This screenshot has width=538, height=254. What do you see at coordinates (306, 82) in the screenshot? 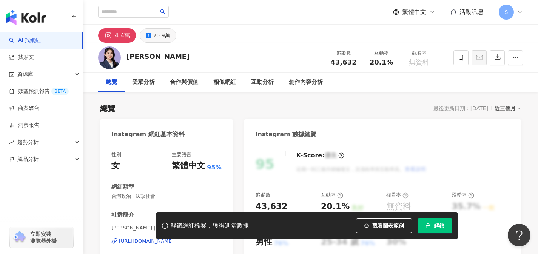
I see `div: 創作內容分析` at bounding box center [306, 82].